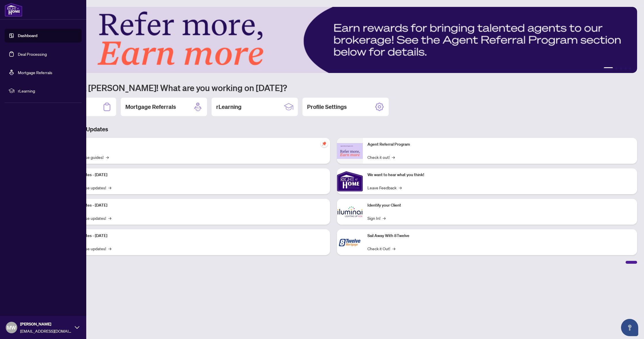  Describe the element at coordinates (350, 212) in the screenshot. I see `img: Identify your Client` at that location.